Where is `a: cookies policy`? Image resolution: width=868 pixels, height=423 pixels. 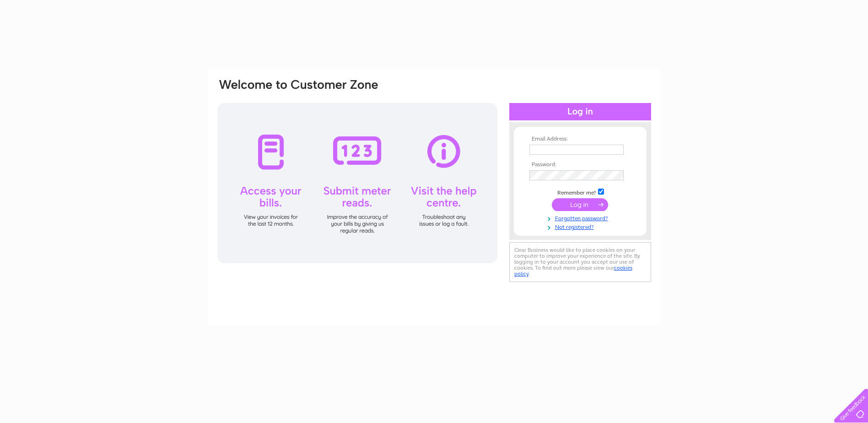 a: cookies policy is located at coordinates (573, 271).